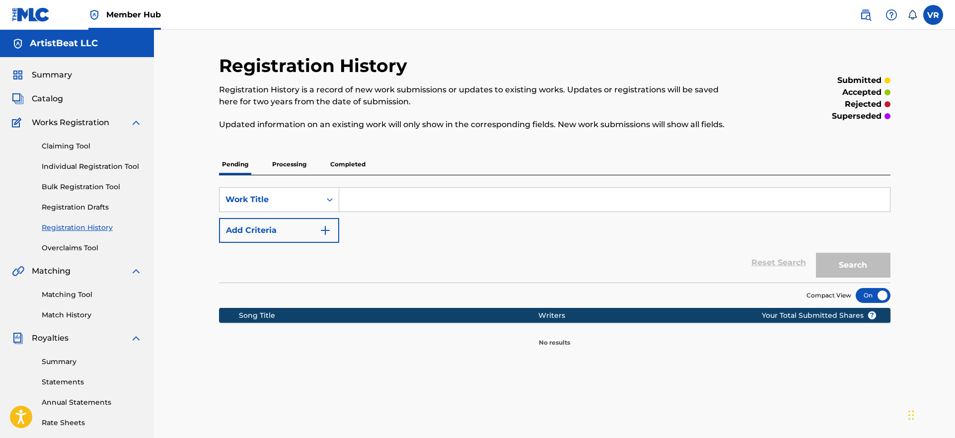 The width and height of the screenshot is (955, 438). What do you see at coordinates (92, 187) in the screenshot?
I see `a: Bulk Registration Tool` at bounding box center [92, 187].